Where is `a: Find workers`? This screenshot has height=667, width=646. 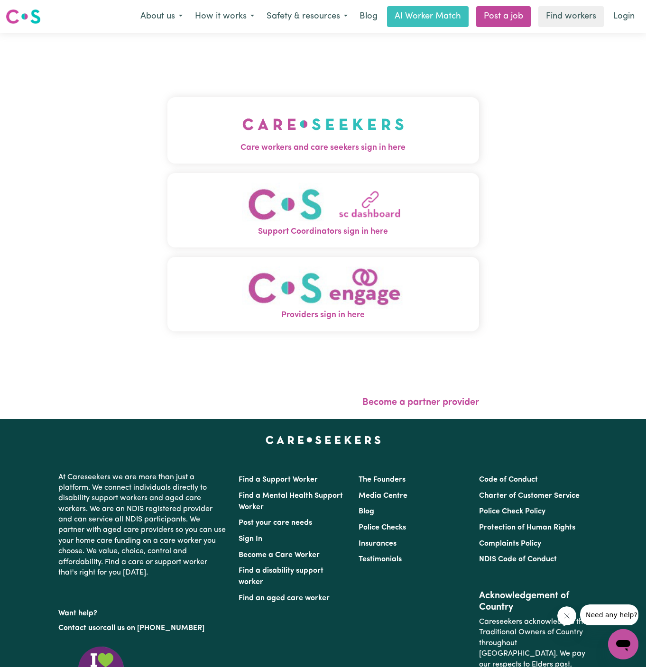
a: Find workers is located at coordinates (571, 17).